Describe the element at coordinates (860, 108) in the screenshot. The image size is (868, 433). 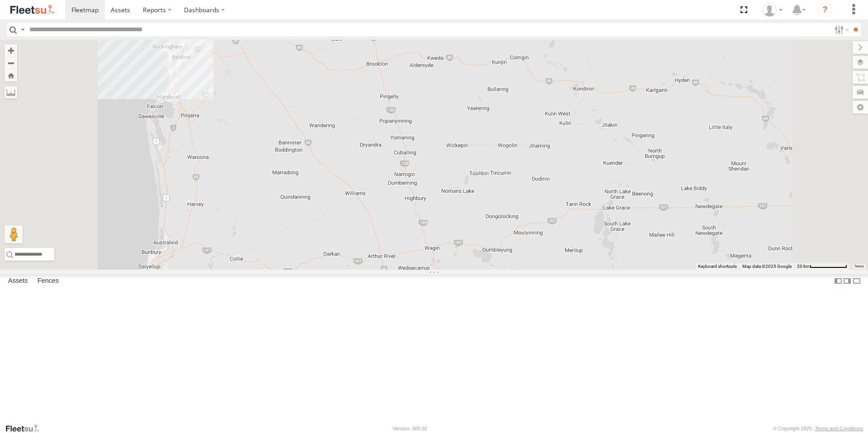
I see `label: Map Settings` at that location.